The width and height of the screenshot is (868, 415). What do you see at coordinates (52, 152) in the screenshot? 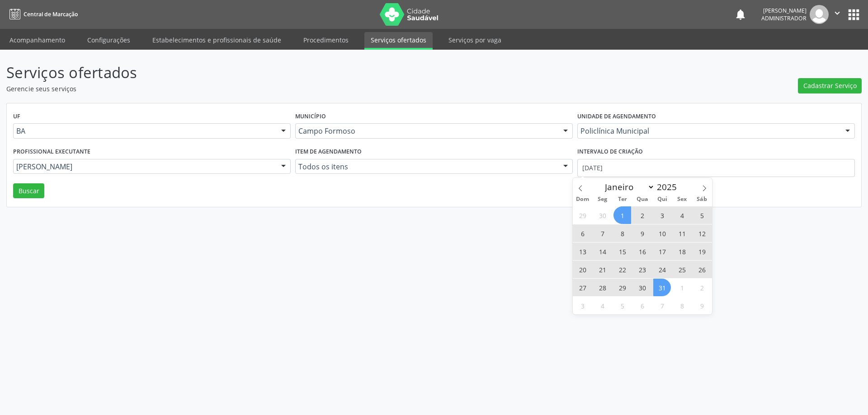
I see `label: Profissional executante` at bounding box center [52, 152].